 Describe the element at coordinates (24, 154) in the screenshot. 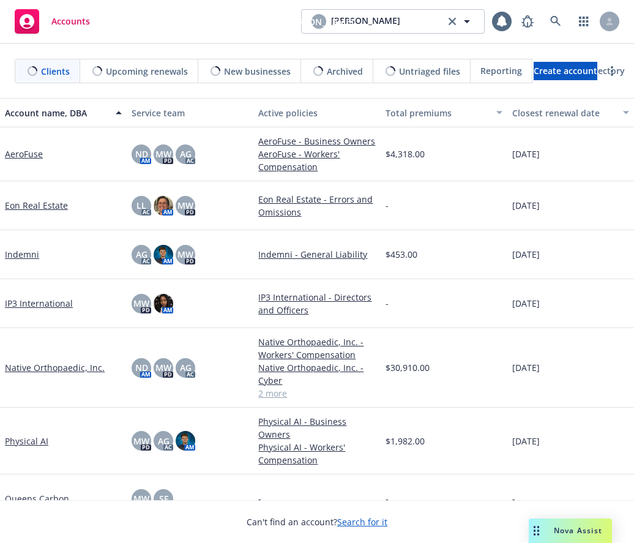

I see `a: AeroFuse` at that location.